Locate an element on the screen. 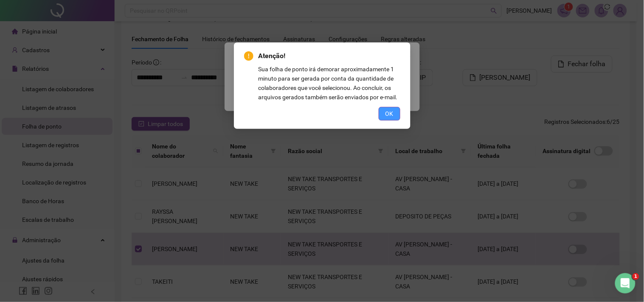 The height and width of the screenshot is (302, 644). span: 1 is located at coordinates (636, 277).